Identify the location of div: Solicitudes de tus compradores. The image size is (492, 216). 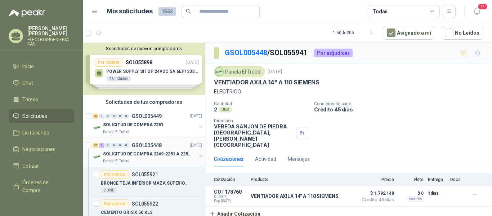
(144, 102).